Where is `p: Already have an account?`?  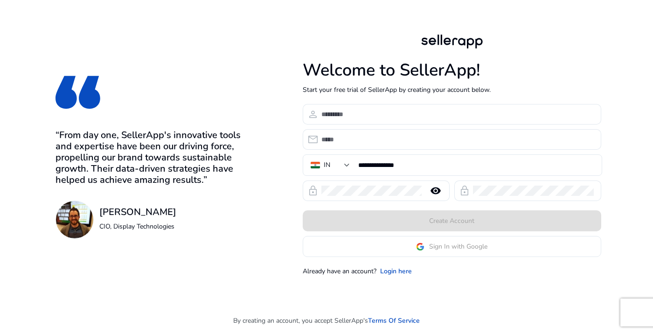 p: Already have an account? is located at coordinates (339, 271).